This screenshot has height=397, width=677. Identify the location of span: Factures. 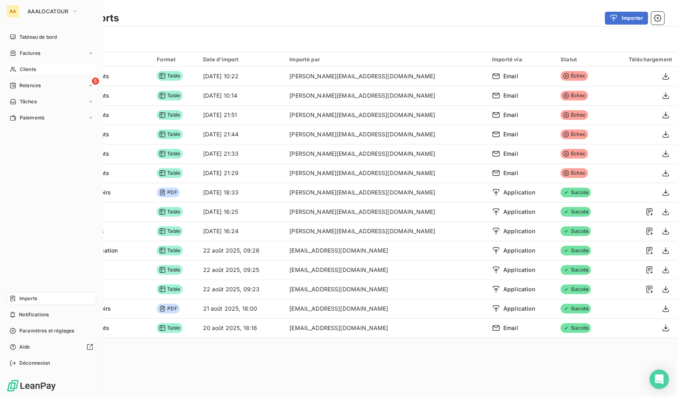
(30, 53).